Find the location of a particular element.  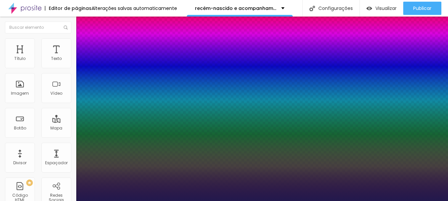

font: Título is located at coordinates (20, 58).